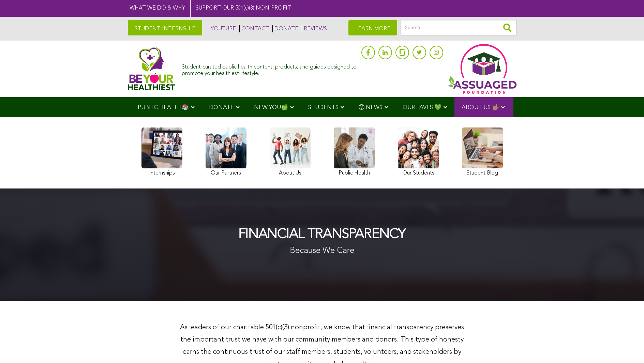  What do you see at coordinates (373, 27) in the screenshot?
I see `a: LEARN MORE` at bounding box center [373, 27].